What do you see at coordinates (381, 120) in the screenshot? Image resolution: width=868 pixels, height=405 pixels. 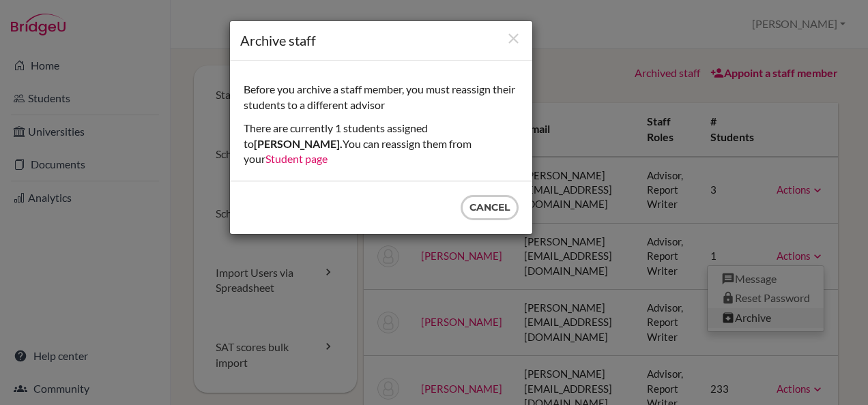 I see `div: Before you archive a staff member, you must reassign their students to a different advisor There ...` at bounding box center [381, 120].